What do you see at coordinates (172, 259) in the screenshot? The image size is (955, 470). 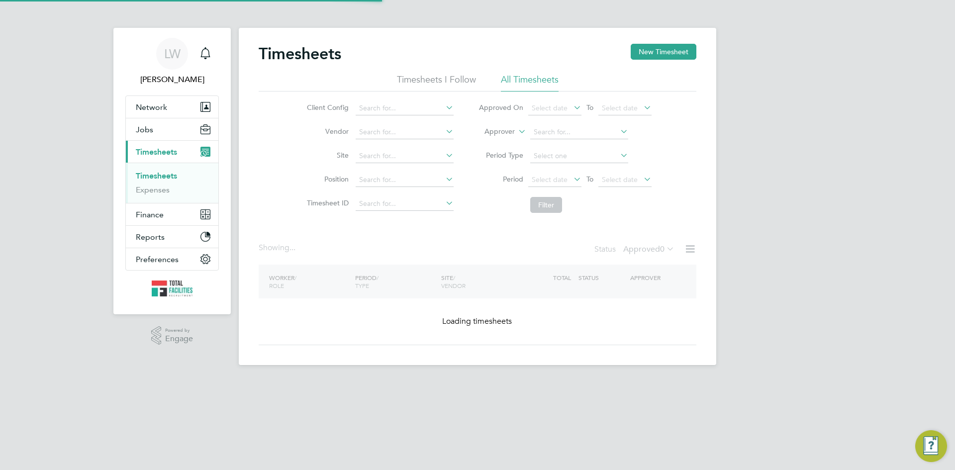 I see `button: Preferences` at bounding box center [172, 259].